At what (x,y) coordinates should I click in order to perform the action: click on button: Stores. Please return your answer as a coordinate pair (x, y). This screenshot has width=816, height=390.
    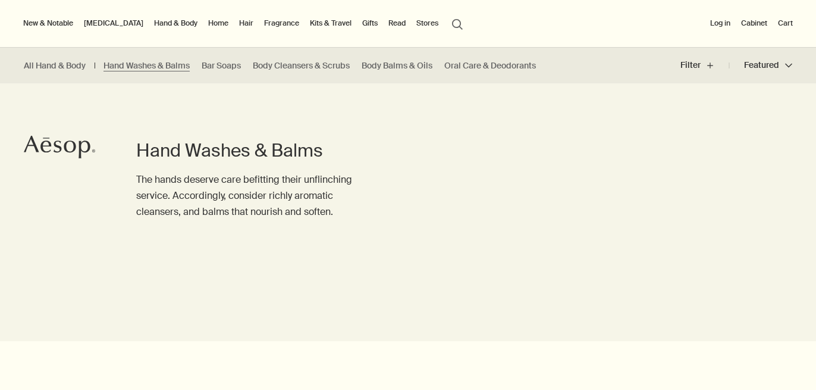
    Looking at the image, I should click on (427, 23).